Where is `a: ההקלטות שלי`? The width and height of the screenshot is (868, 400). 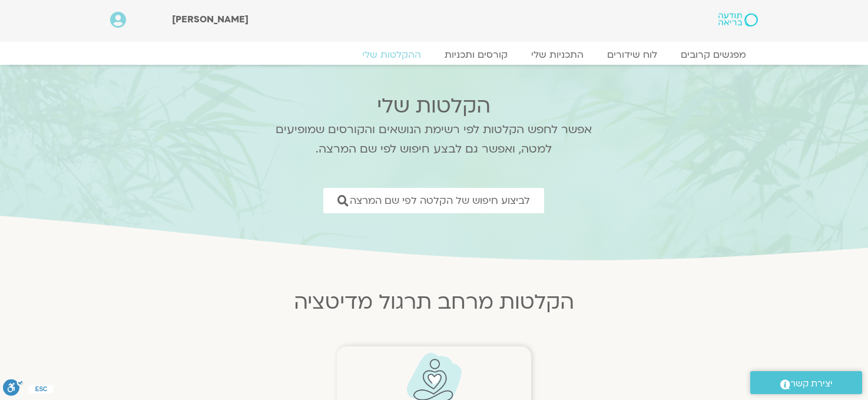
a: ההקלטות שלי is located at coordinates (392, 55).